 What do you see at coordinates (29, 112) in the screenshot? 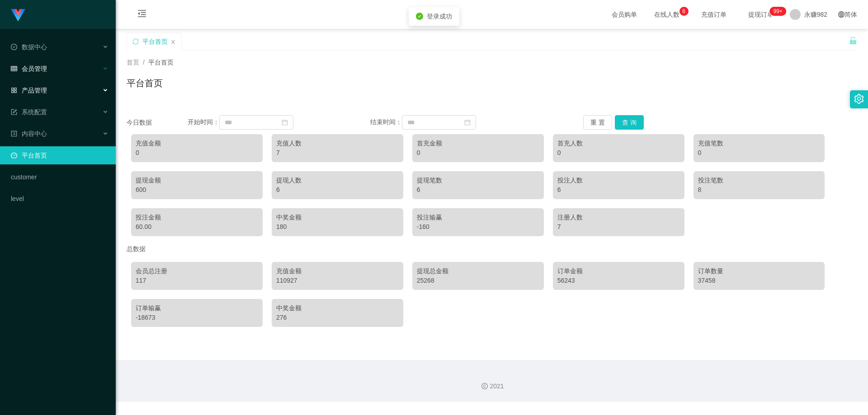
I see `span: 系统配置` at bounding box center [29, 112].